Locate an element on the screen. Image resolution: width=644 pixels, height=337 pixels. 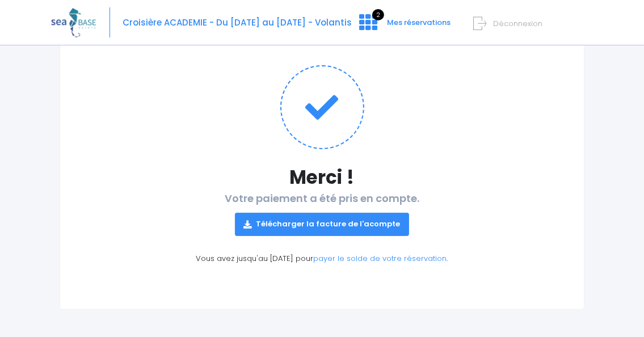
span: 2 is located at coordinates (378, 14).